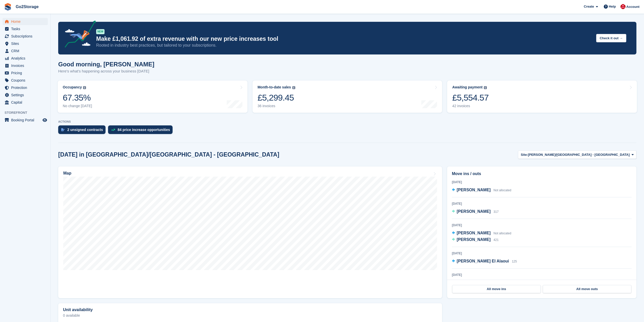 This screenshot has height=322, width=644. Describe the element at coordinates (633, 7) in the screenshot. I see `span: Account` at that location.